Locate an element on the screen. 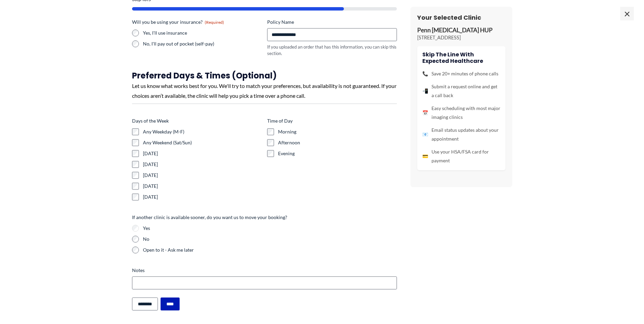 This screenshot has height=324, width=644. h3: Your Selected Clinic is located at coordinates (461, 17).